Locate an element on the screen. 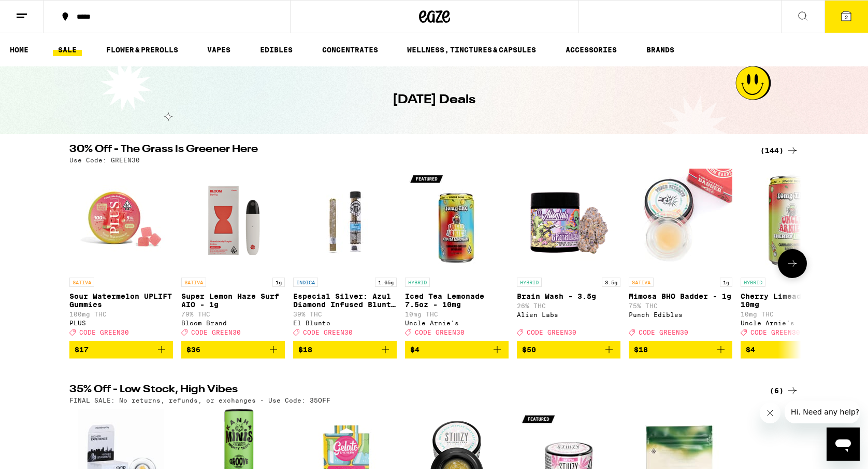 This screenshot has width=868, height=469. p: 26% THC is located at coordinates (569, 305).